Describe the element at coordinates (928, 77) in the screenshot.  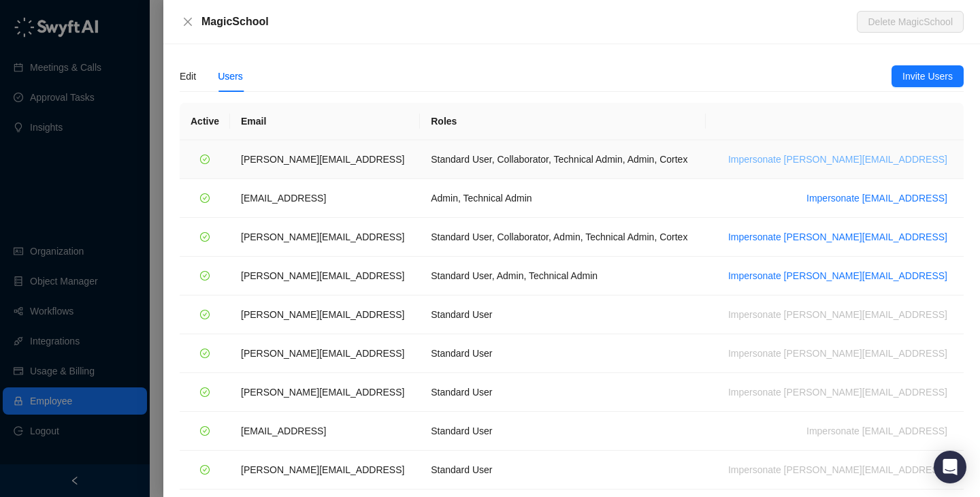
I see `span: Invite Users` at that location.